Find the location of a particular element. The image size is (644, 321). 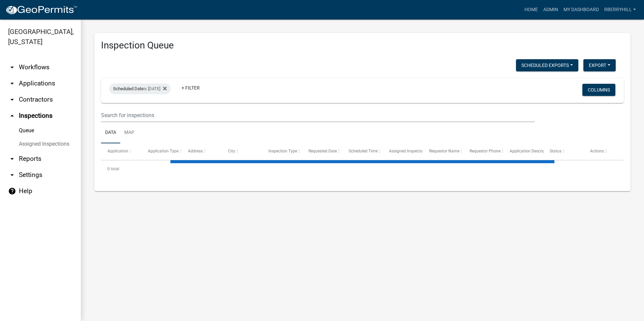

datatable-header-cell: Status is located at coordinates (563, 152).